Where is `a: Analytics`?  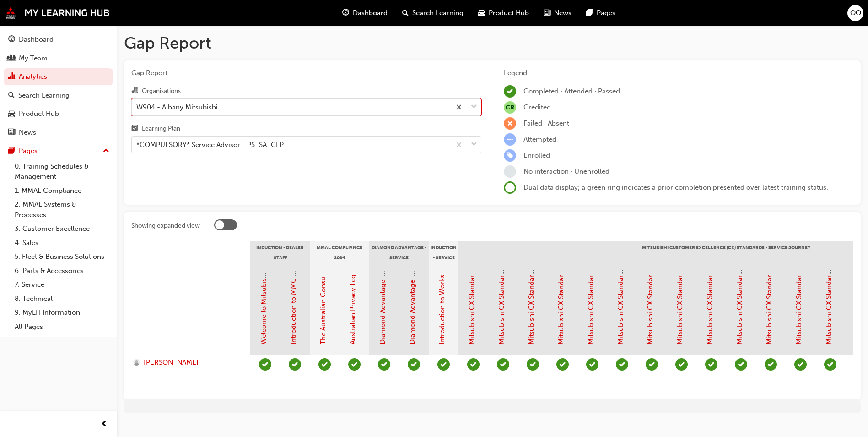
a: Analytics is located at coordinates (58, 76).